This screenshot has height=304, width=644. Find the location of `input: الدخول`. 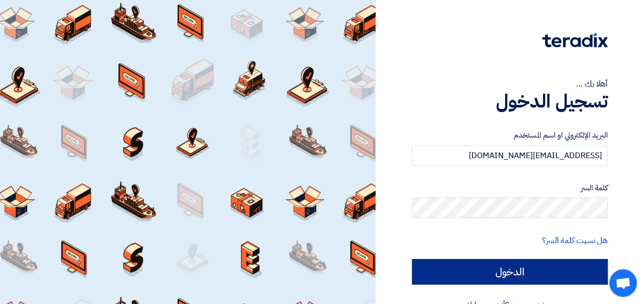

input: الدخول is located at coordinates (510, 272).